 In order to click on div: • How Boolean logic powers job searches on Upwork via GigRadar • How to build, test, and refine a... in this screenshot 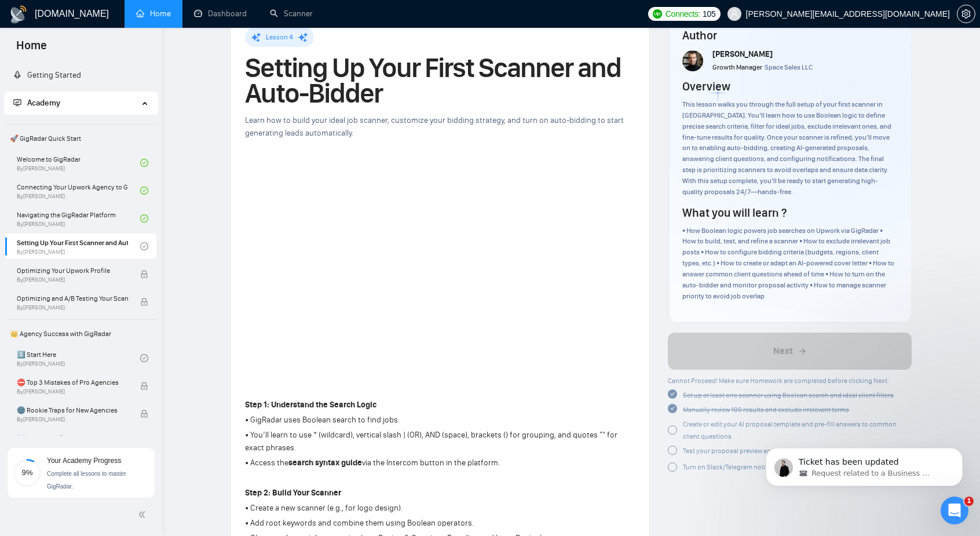, I will do `click(790, 264)`.